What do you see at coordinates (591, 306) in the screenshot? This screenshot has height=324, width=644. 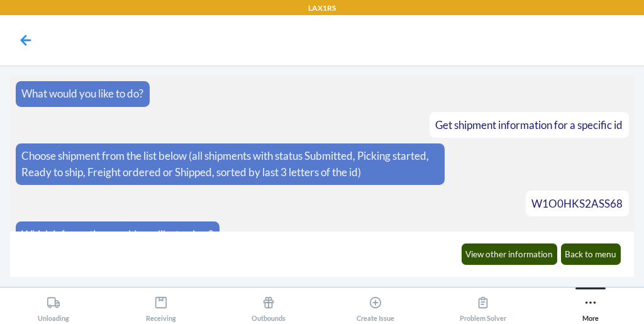 I see `div: More` at bounding box center [591, 306].